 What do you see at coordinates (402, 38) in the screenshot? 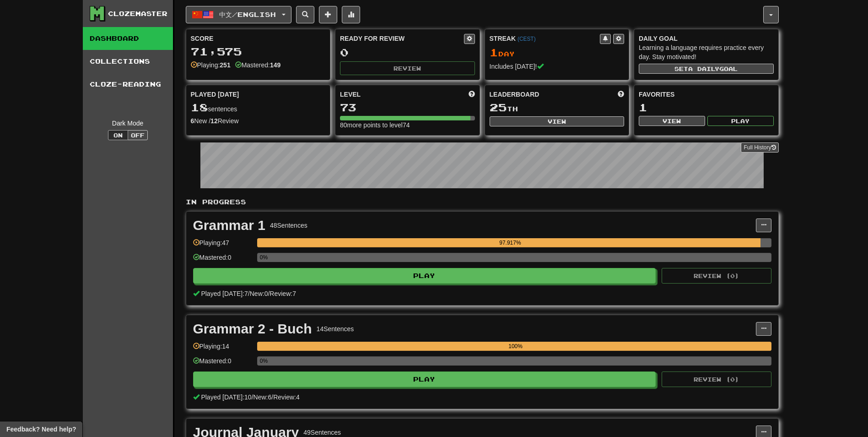
I see `div: Ready for Review` at bounding box center [402, 38].